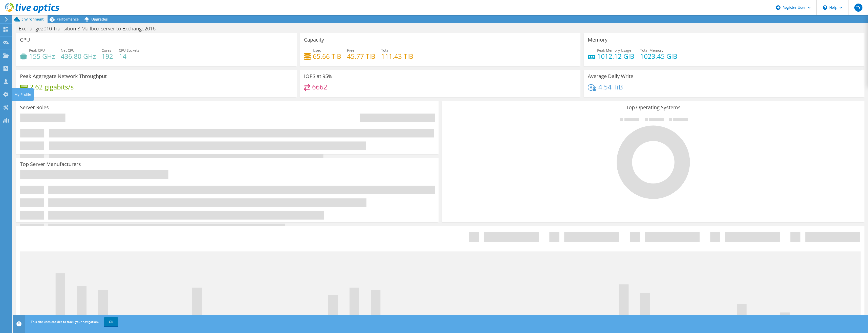 This screenshot has height=333, width=868. I want to click on span: CPU Sockets, so click(129, 50).